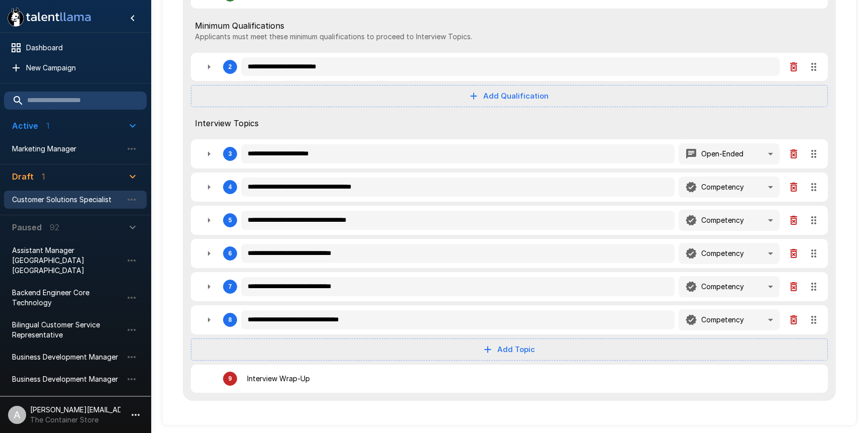 This screenshot has height=433, width=868. What do you see at coordinates (278, 379) in the screenshot?
I see `p: Interview Wrap-Up` at bounding box center [278, 379].